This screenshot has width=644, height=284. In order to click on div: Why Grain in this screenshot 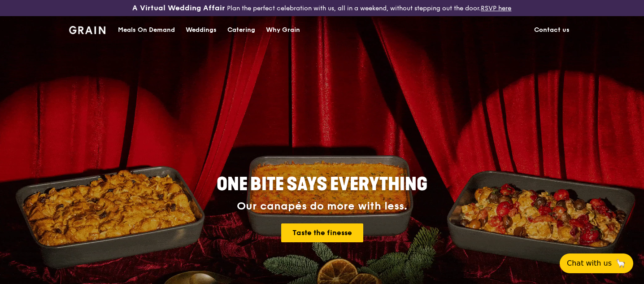, I will do `click(283, 30)`.